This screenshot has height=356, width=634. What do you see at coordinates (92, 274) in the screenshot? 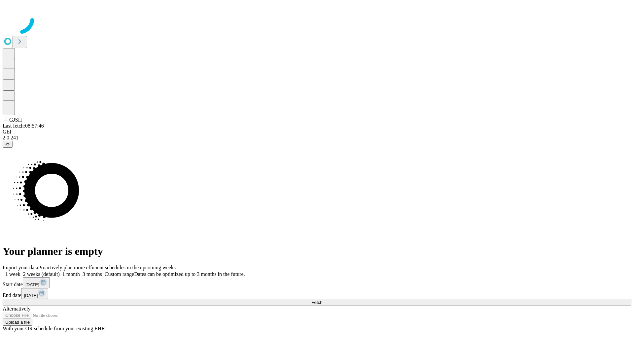
I see `span: 3 months` at bounding box center [92, 274].